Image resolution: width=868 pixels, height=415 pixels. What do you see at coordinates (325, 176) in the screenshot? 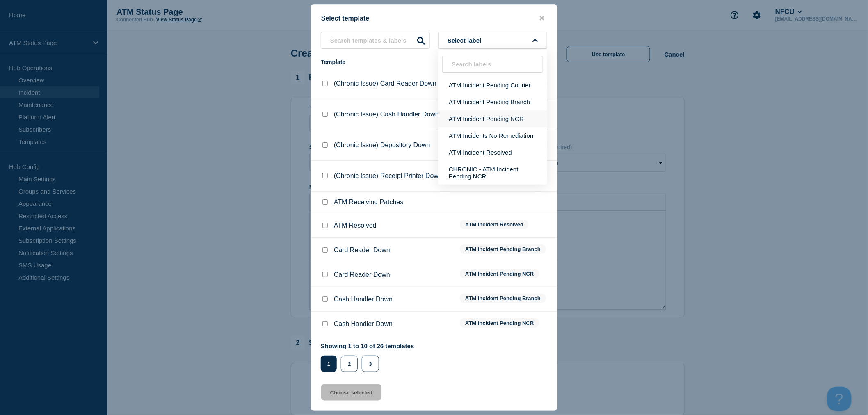
I see `input: (Chronic Issue) Receipt Printer Down checkbox` at bounding box center [325, 176].